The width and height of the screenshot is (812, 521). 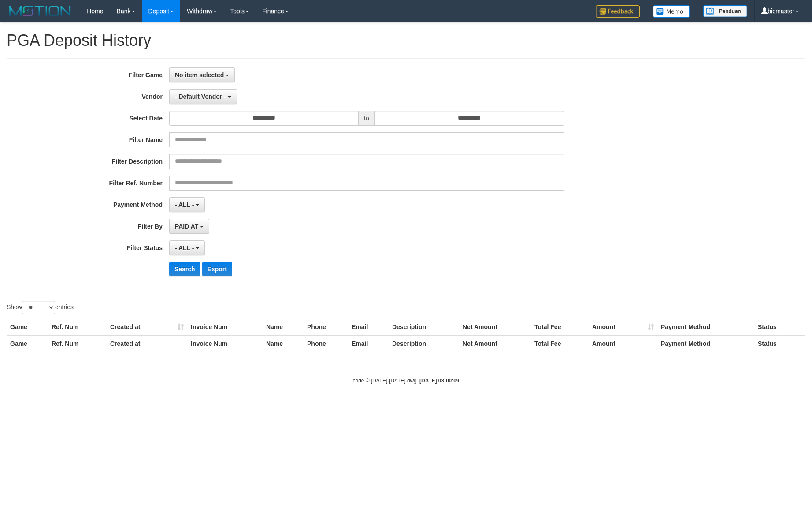 I want to click on button: PAID AT, so click(x=189, y=227).